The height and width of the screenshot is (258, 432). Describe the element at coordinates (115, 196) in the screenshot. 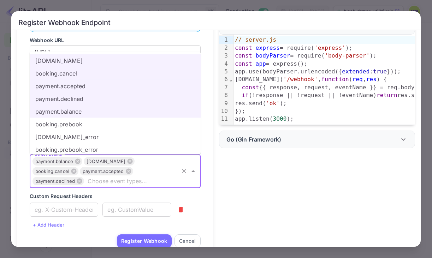

I see `p: Custom Request Headers` at that location.